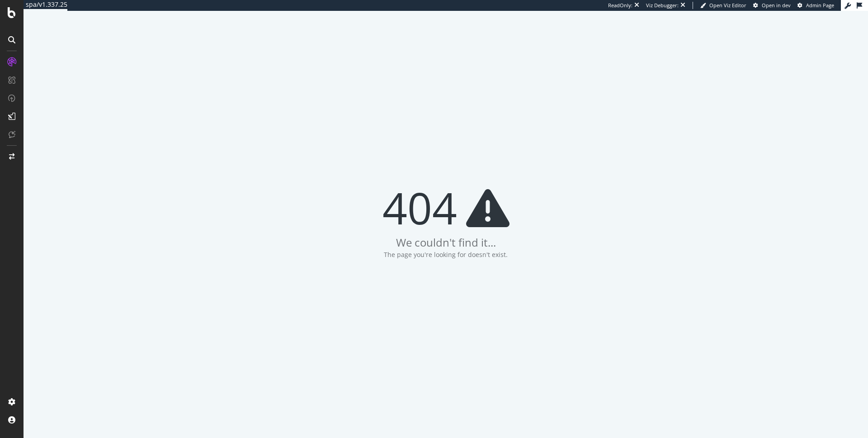  I want to click on div: ReadOnly:, so click(621, 6).